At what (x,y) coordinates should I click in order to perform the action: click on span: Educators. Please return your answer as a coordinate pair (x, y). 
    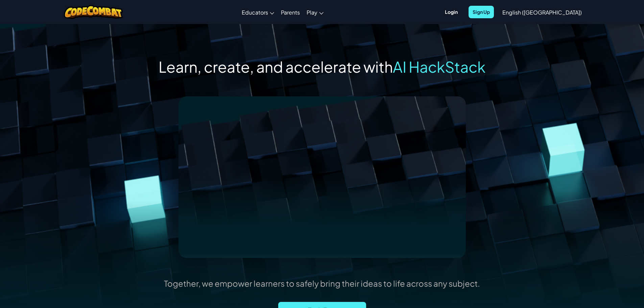
    Looking at the image, I should click on (255, 12).